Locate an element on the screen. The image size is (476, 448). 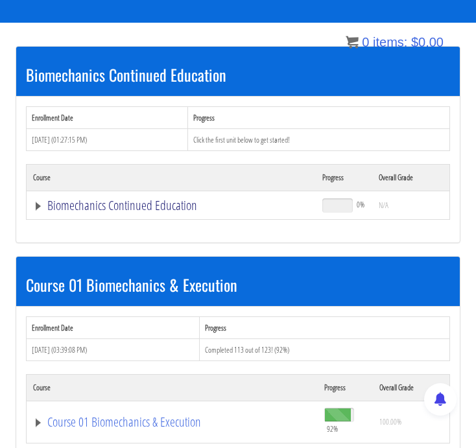
span: 0% is located at coordinates (360, 205).